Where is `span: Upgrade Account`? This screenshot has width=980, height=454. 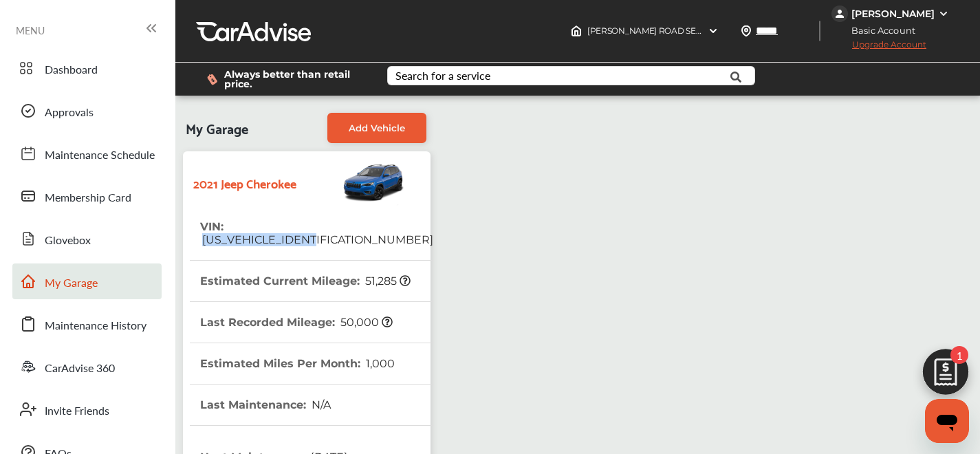 span: Upgrade Account is located at coordinates (879, 47).